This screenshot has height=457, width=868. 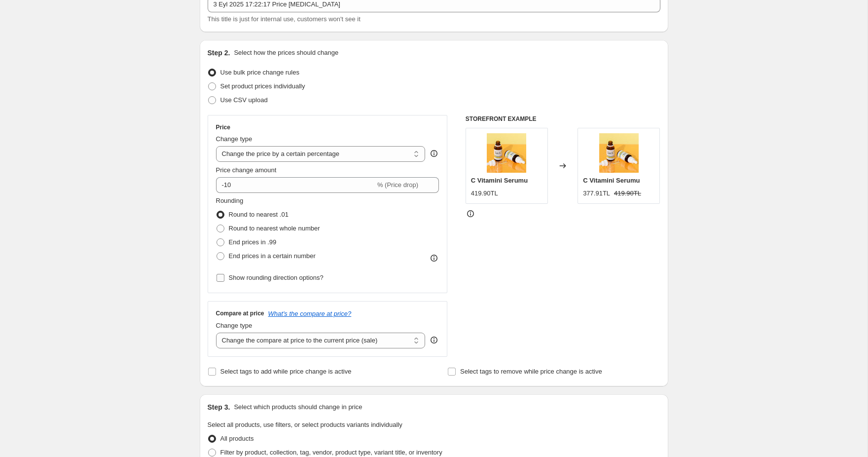 I want to click on span: Set product prices individually, so click(x=263, y=86).